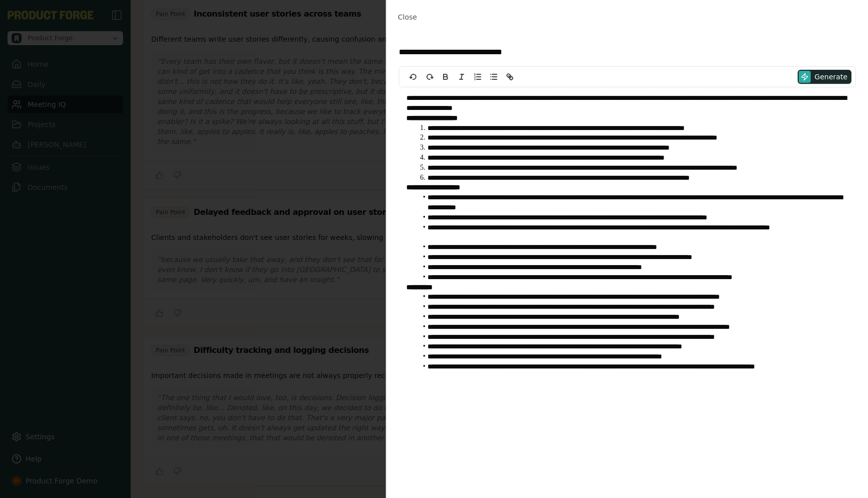 The image size is (868, 498). I want to click on button: Italic, so click(462, 77).